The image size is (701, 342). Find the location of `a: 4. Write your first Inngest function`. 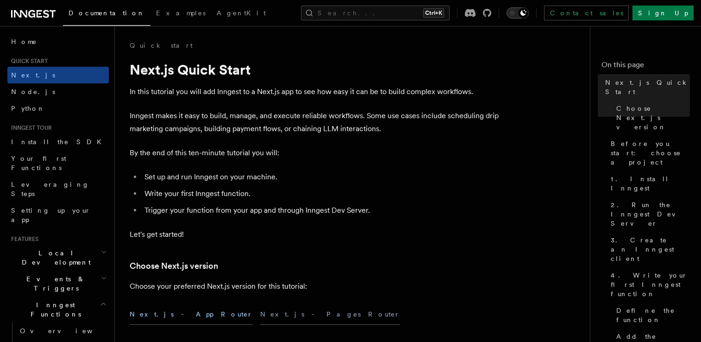

a: 4. Write your first Inngest function is located at coordinates (648, 284).